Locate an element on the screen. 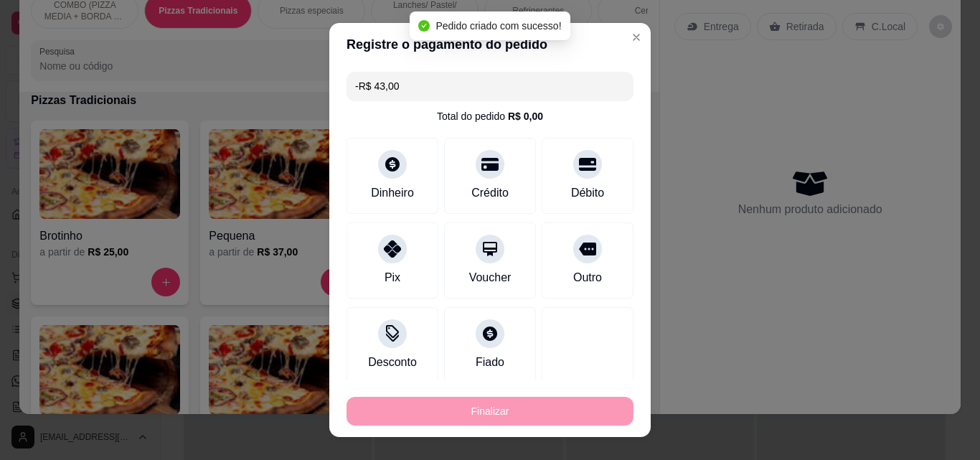 This screenshot has width=980, height=460. div: Fiado is located at coordinates (490, 362).